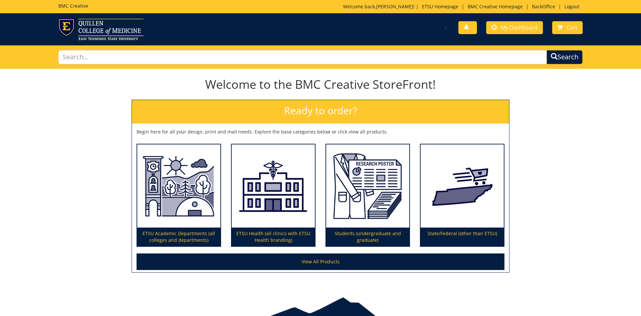 This screenshot has height=316, width=641. What do you see at coordinates (179, 196) in the screenshot?
I see `a: ETSU Academic Departments (all colleges and departments)` at bounding box center [179, 196].